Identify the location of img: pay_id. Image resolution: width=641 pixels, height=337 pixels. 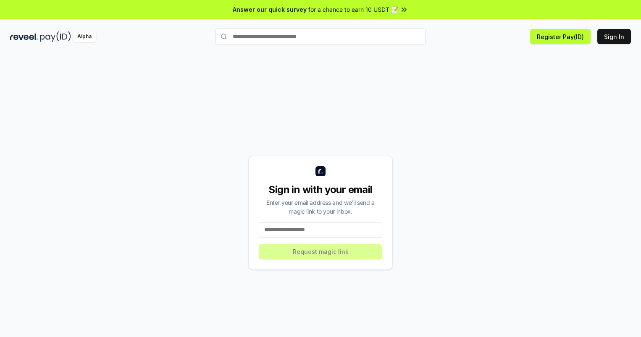
(55, 37).